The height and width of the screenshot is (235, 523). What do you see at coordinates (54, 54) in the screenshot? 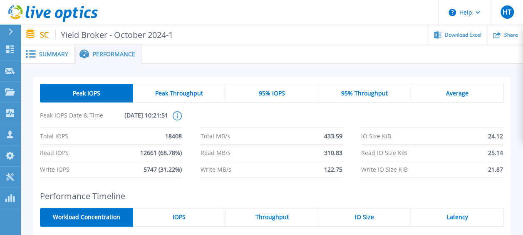
I see `span: Summary` at bounding box center [54, 54].